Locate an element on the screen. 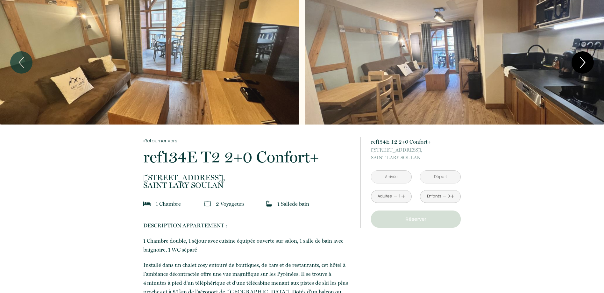 The image size is (604, 293). button: Next is located at coordinates (582, 62).